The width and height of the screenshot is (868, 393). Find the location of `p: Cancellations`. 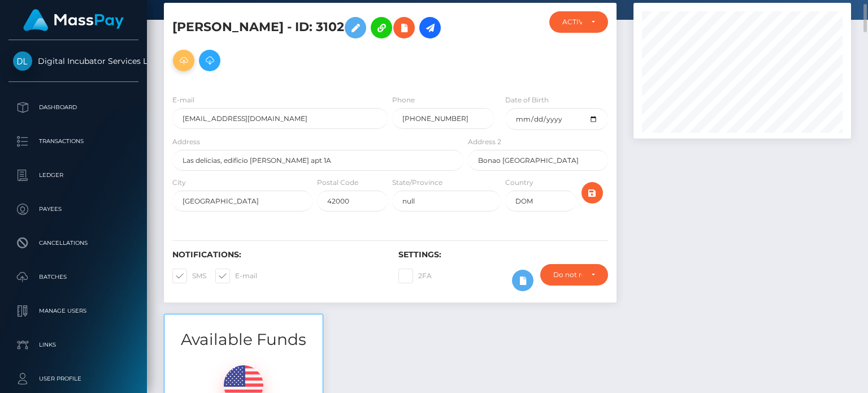

p: Cancellations is located at coordinates (74, 243).